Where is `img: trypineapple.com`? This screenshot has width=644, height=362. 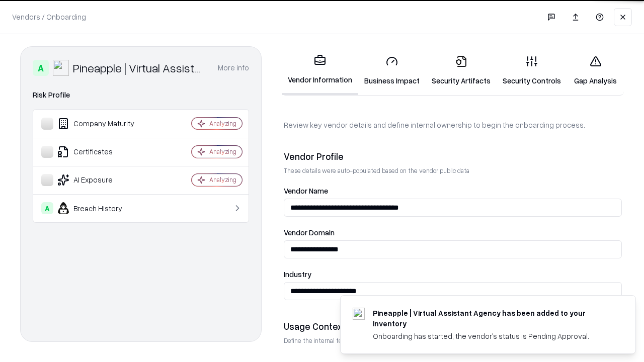 img: trypineapple.com is located at coordinates (359, 314).